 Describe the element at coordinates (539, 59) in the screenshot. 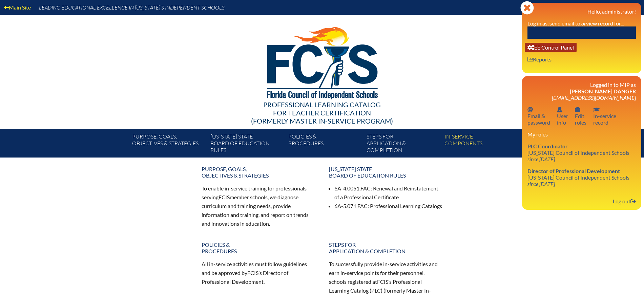

I see `a: User infoReports` at that location.